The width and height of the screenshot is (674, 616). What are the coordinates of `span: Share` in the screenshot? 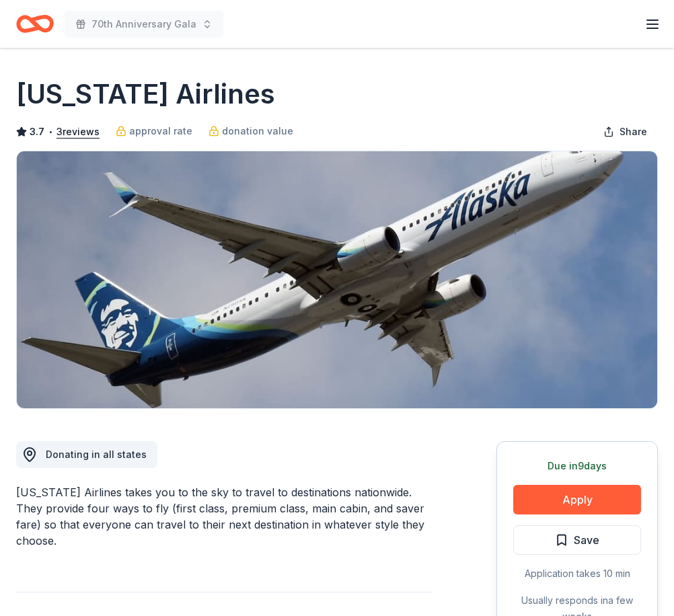 It's located at (633, 132).